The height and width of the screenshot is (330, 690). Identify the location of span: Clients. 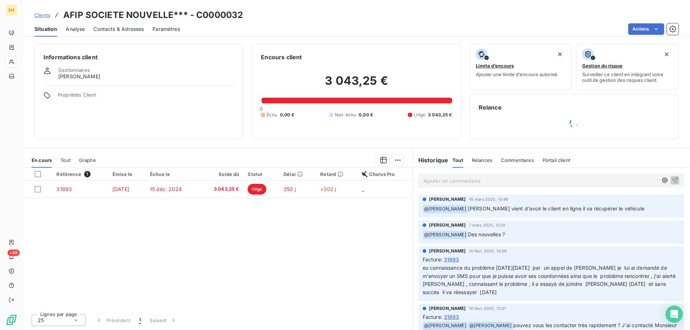
(42, 15).